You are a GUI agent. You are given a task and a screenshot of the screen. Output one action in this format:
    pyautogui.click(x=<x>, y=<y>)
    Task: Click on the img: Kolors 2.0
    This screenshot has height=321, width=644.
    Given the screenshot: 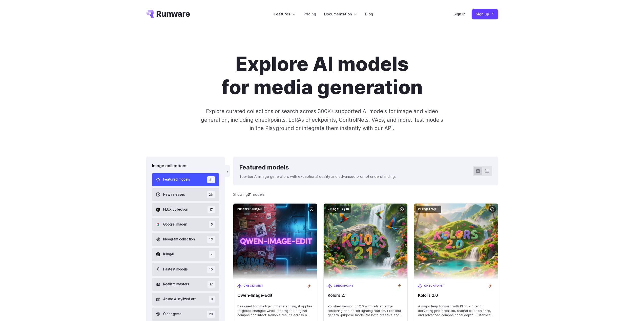 What is the action you would take?
    pyautogui.click(x=456, y=241)
    